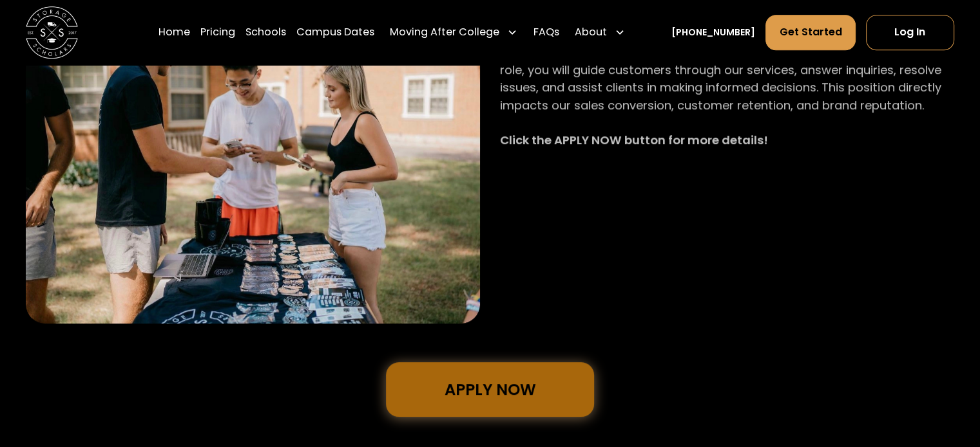 The height and width of the screenshot is (447, 980). What do you see at coordinates (910, 32) in the screenshot?
I see `a: Log In` at bounding box center [910, 32].